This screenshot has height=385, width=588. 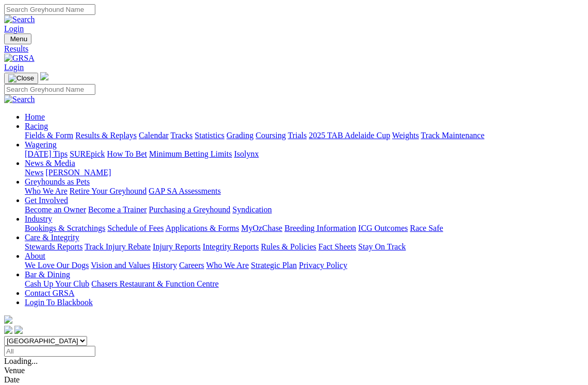 What do you see at coordinates (304, 154) in the screenshot?
I see `div: Wagering` at bounding box center [304, 154].